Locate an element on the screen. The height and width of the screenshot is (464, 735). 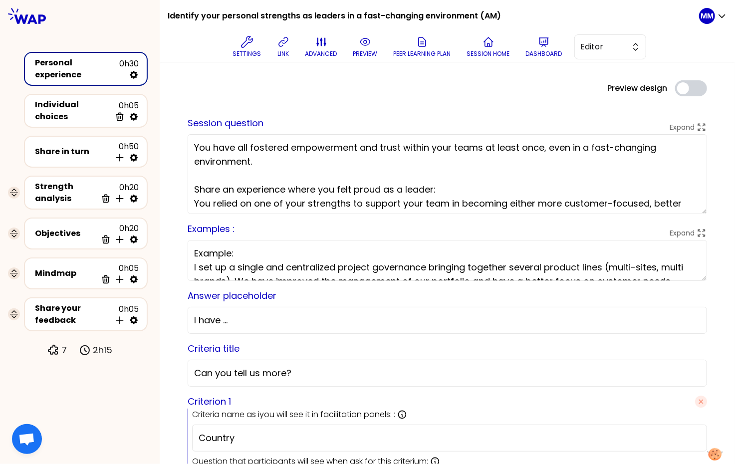
button: Editor is located at coordinates (610, 47).